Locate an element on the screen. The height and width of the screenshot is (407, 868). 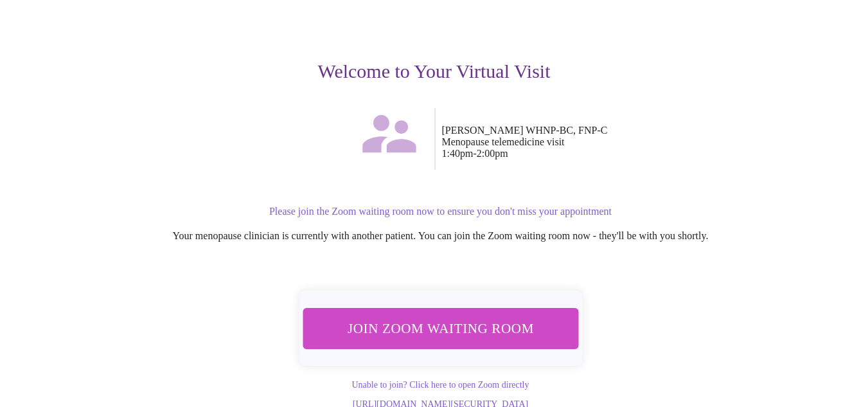
a: Unable to join? Click here to open Zoom directly is located at coordinates (439, 384).